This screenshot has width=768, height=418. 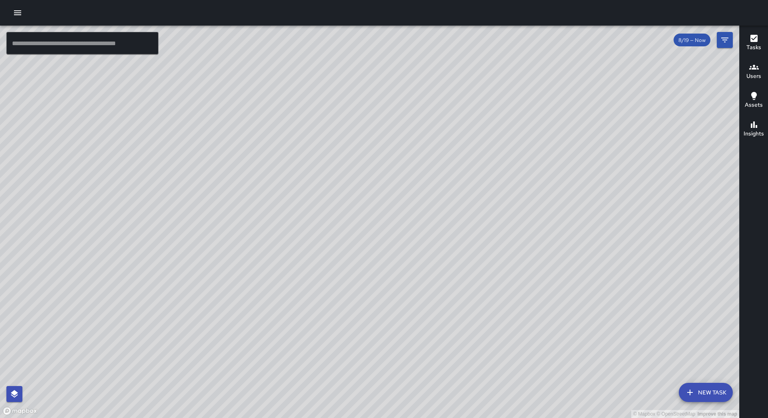 What do you see at coordinates (692, 40) in the screenshot?
I see `span: 8/19 — Now` at bounding box center [692, 40].